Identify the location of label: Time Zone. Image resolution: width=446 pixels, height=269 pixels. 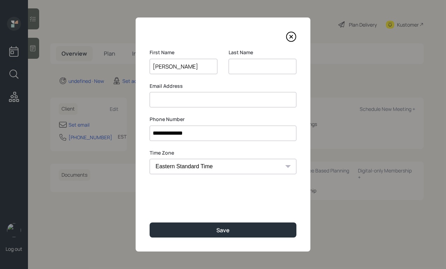
(223, 153).